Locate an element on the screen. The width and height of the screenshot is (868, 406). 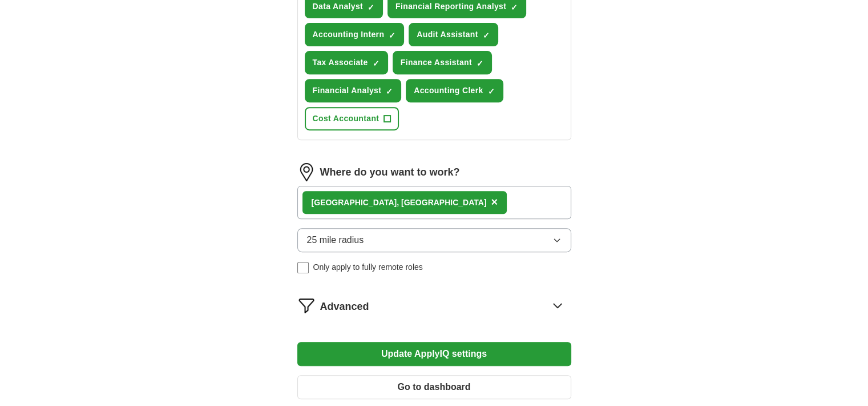
span: Financial Reporting Analyst is located at coordinates (450, 7).